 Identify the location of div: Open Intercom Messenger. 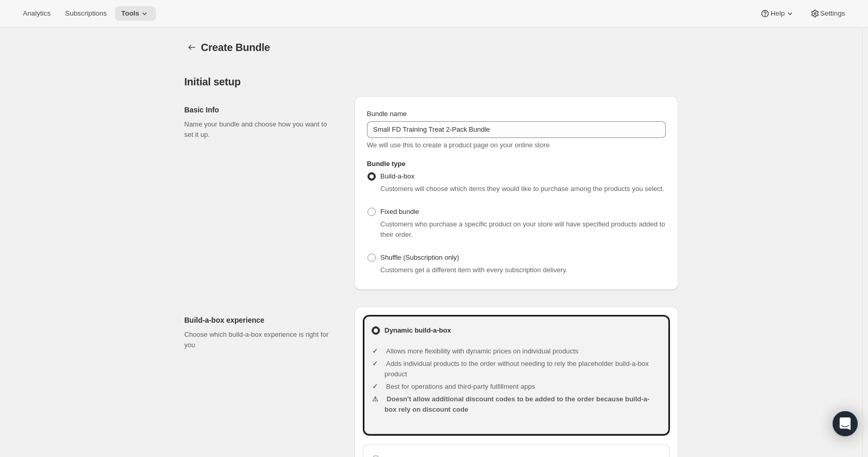
(845, 423).